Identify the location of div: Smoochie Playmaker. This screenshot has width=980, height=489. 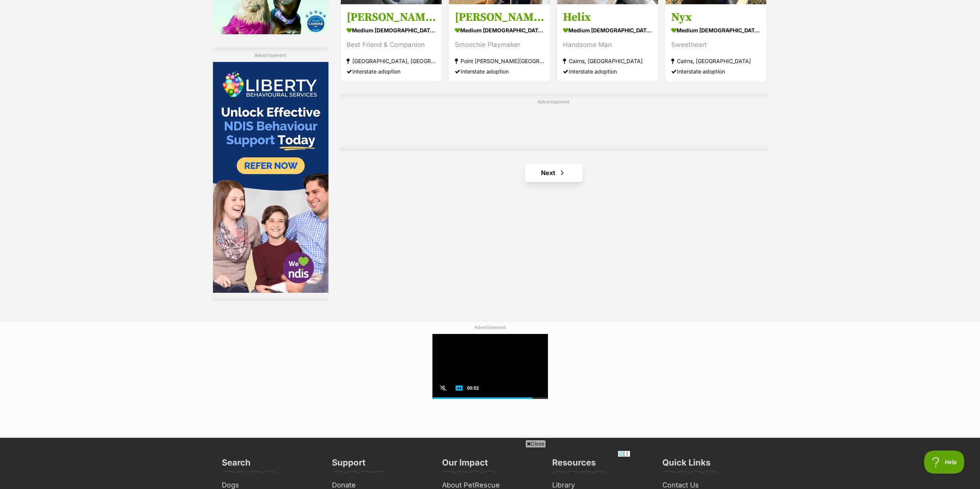
(500, 44).